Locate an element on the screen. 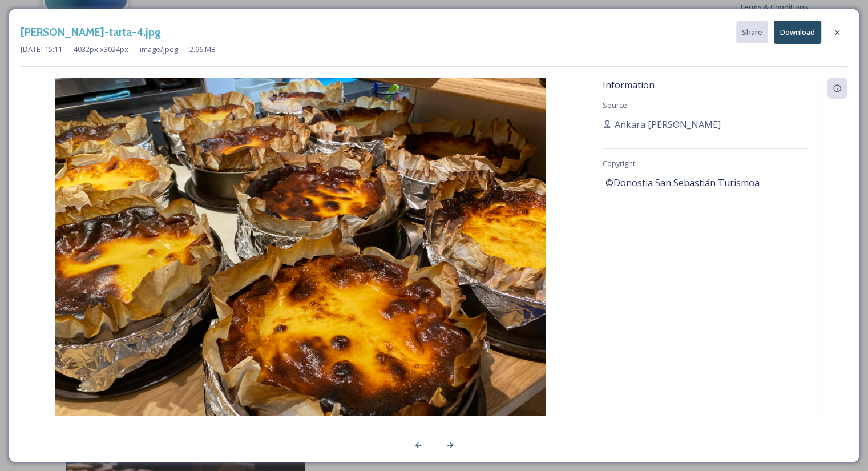 The image size is (868, 471). span: 2.96 MB is located at coordinates (202, 49).